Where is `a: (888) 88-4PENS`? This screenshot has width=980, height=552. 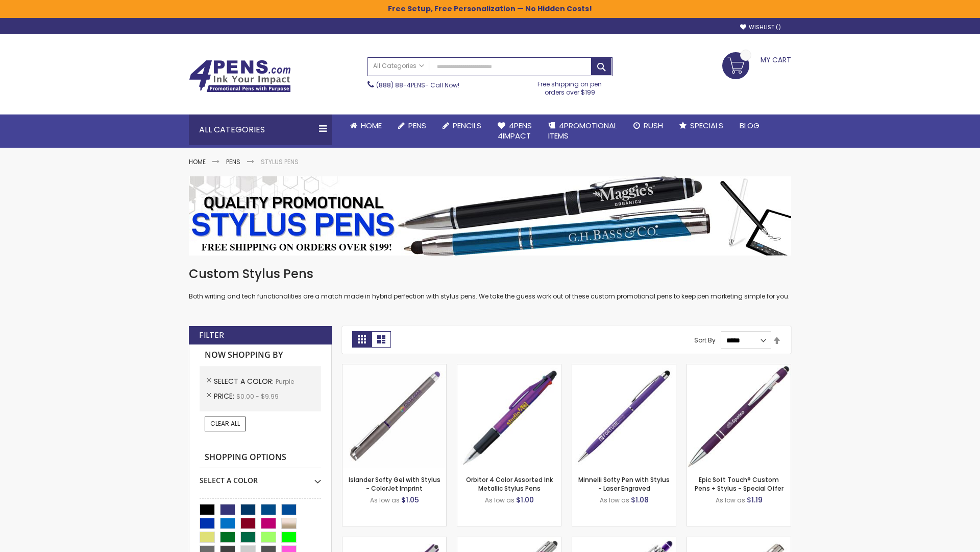 a: (888) 88-4PENS is located at coordinates (400, 85).